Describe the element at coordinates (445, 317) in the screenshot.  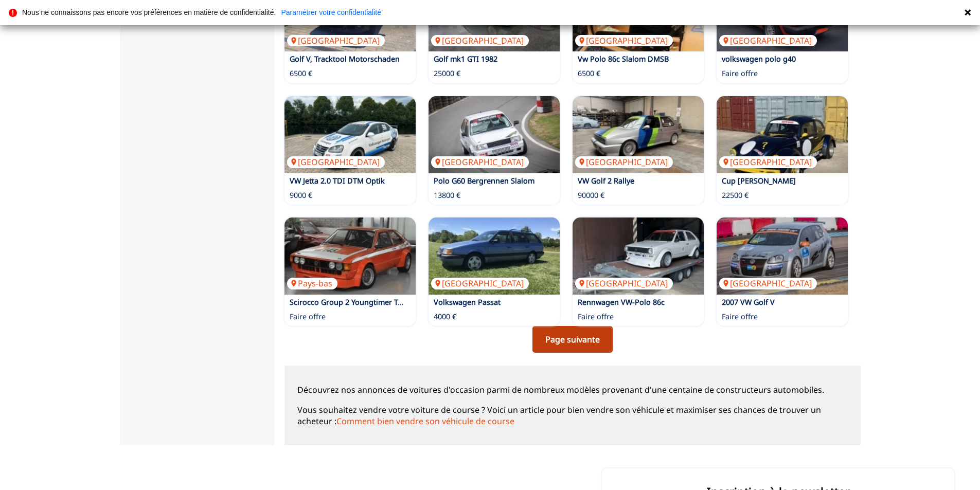
I see `p: 4000 €` at that location.